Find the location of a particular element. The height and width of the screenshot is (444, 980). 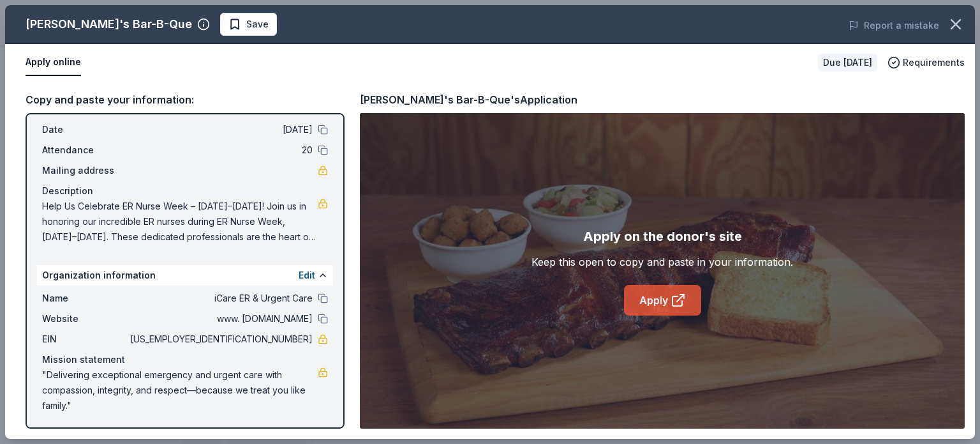

div: Organization information is located at coordinates (185, 275).